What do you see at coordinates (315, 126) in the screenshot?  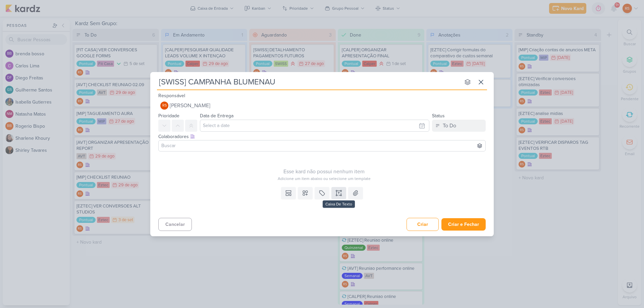 I see `input: Select a date` at bounding box center [315, 126].